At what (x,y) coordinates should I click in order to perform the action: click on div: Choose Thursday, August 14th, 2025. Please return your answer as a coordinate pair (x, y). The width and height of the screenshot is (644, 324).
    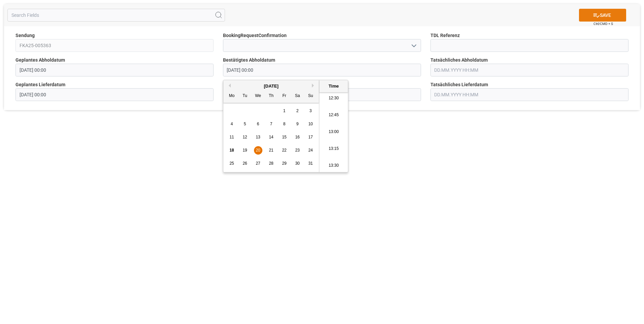
    Looking at the image, I should click on (271, 137).